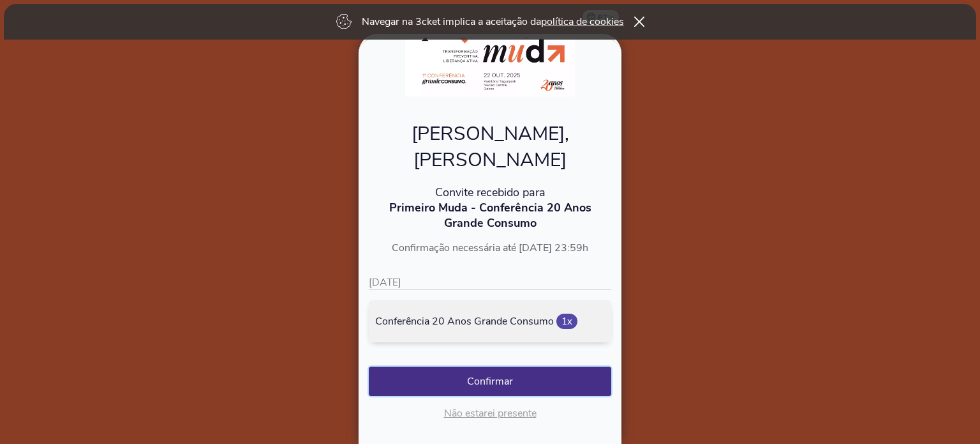 This screenshot has height=444, width=980. I want to click on img: 5ad515fc38e642aea0e8097223610b0d.webp, so click(490, 49).